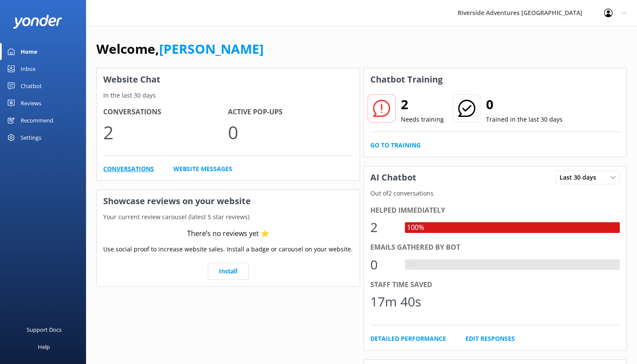 Image resolution: width=637 pixels, height=364 pixels. Describe the element at coordinates (228, 234) in the screenshot. I see `div: There’s no reviews yet ⭐` at that location.